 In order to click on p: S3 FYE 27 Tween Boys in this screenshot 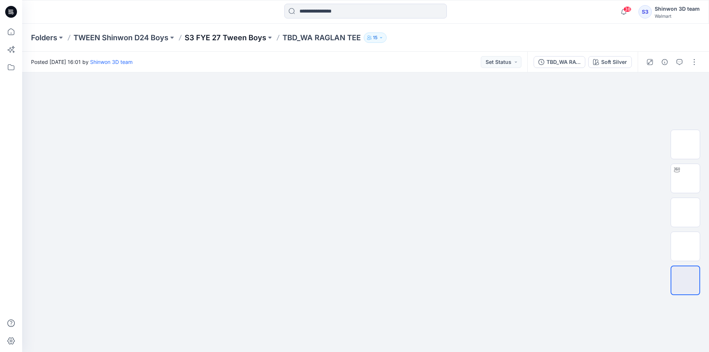, I will do `click(225, 38)`.